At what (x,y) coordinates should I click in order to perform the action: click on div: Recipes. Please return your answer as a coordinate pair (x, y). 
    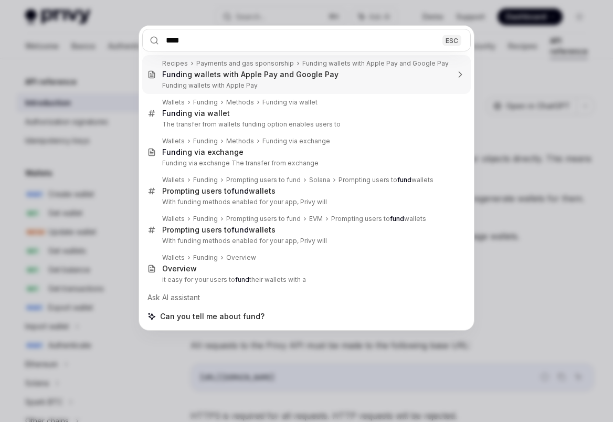
    Looking at the image, I should click on (175, 64).